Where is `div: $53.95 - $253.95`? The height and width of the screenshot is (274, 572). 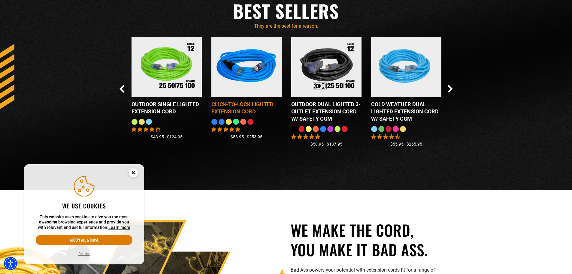 div: $53.95 - $253.95 is located at coordinates (247, 137).